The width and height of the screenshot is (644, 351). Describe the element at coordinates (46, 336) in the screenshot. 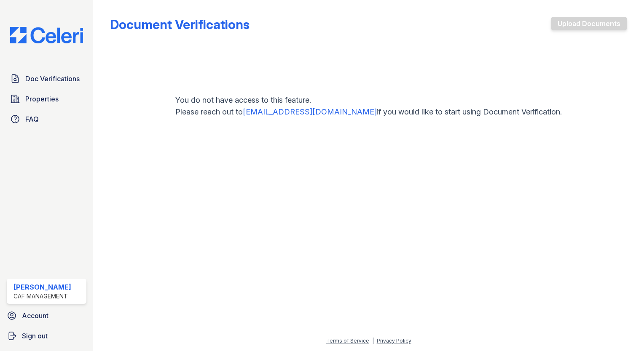

I see `button: Sign out` at that location.